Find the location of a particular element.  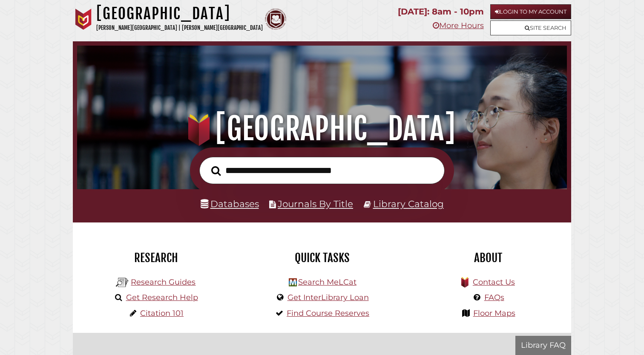

img: Calvin Theological Seminary is located at coordinates (276, 19).